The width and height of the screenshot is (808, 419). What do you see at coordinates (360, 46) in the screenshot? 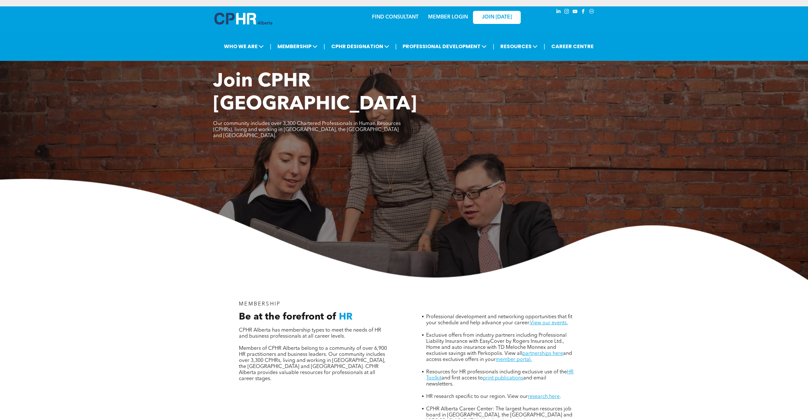
I see `span: CPHR DESIGNATION` at bounding box center [360, 46].